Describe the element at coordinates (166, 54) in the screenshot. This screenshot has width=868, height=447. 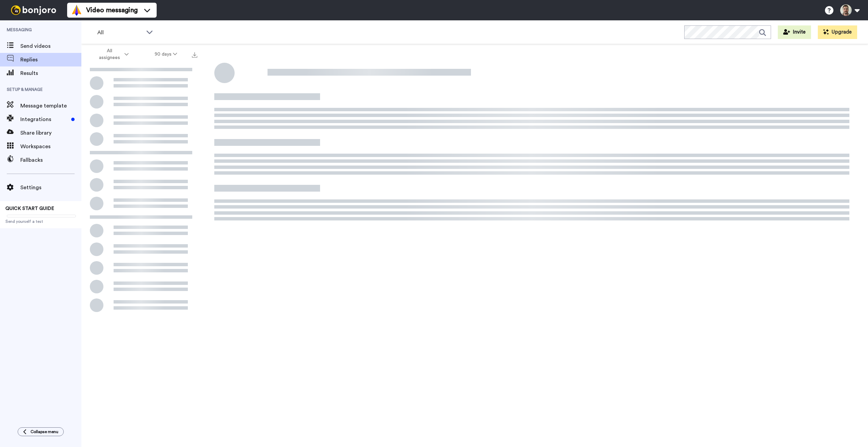
I see `button: 90 days` at that location.